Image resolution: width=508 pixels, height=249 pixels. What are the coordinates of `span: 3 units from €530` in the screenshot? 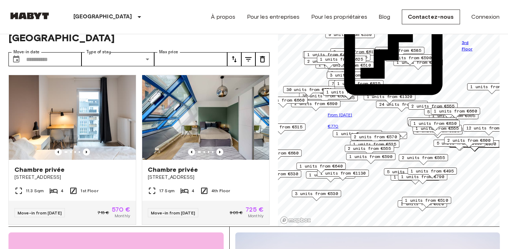 It's located at (316, 194).